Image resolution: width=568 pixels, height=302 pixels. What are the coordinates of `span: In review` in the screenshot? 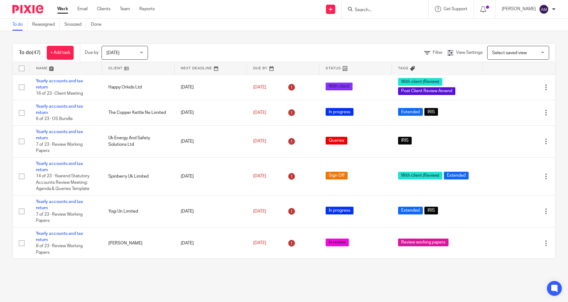 It's located at (337, 242).